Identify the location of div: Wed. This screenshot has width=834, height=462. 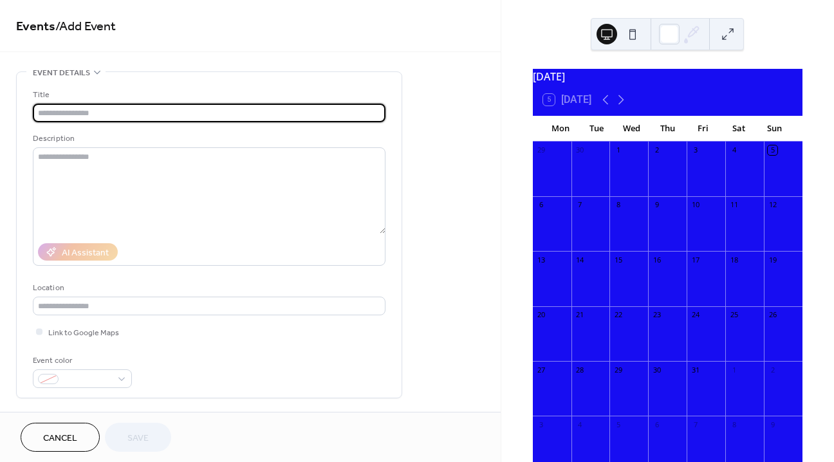
(632, 129).